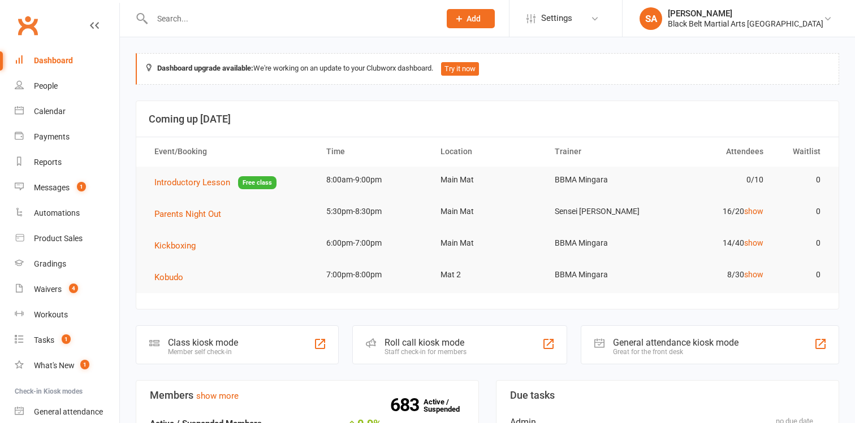 Image resolution: width=855 pixels, height=423 pixels. I want to click on div: SA, so click(651, 19).